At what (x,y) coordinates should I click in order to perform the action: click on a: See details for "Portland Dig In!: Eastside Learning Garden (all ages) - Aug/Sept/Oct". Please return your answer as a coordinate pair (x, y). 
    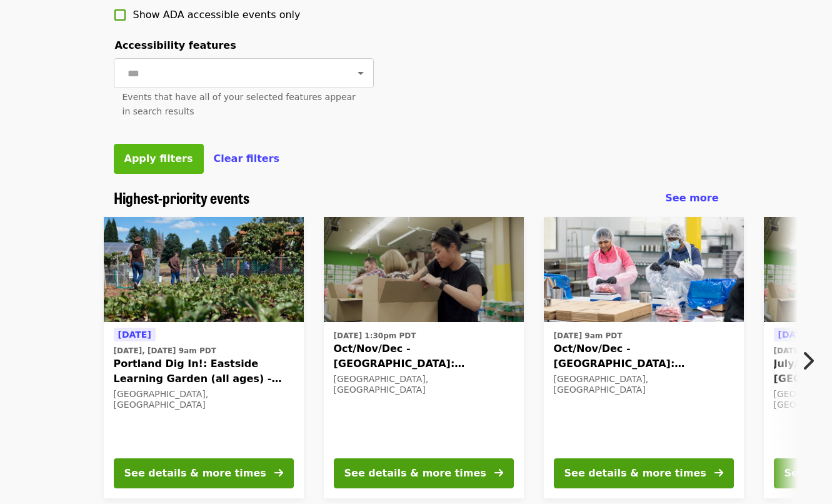
    Looking at the image, I should click on (204, 358).